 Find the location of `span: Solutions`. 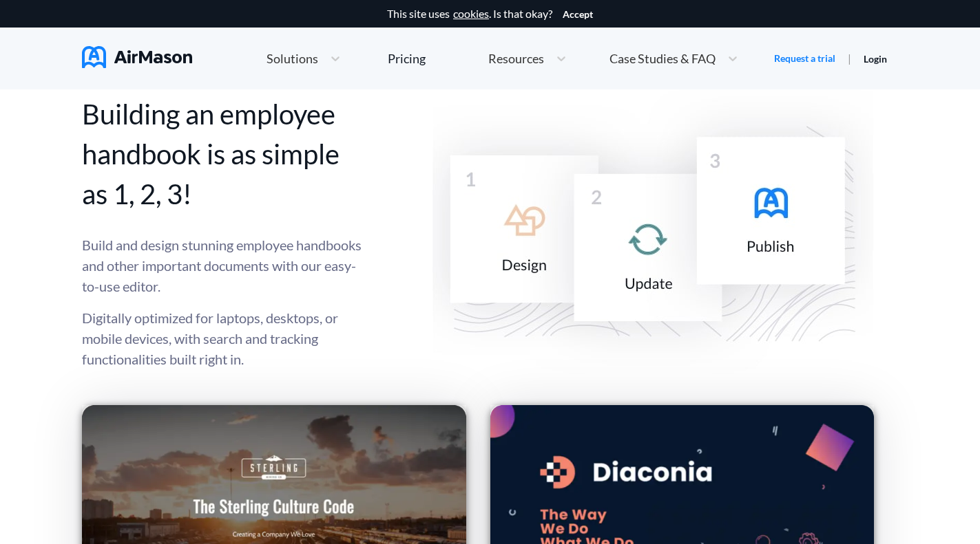

span: Solutions is located at coordinates (292, 59).